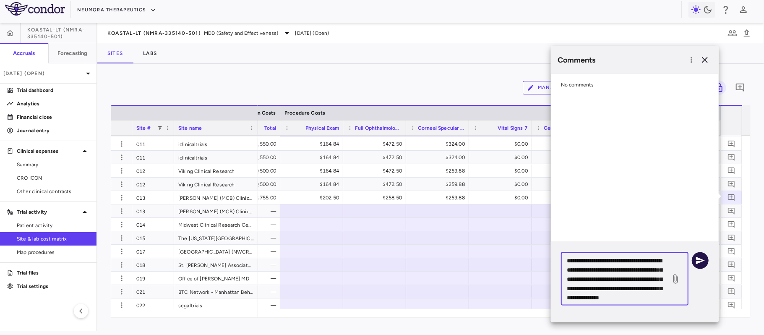 This screenshot has width=764, height=335. Describe the element at coordinates (153, 197) in the screenshot. I see `div: 013` at that location.